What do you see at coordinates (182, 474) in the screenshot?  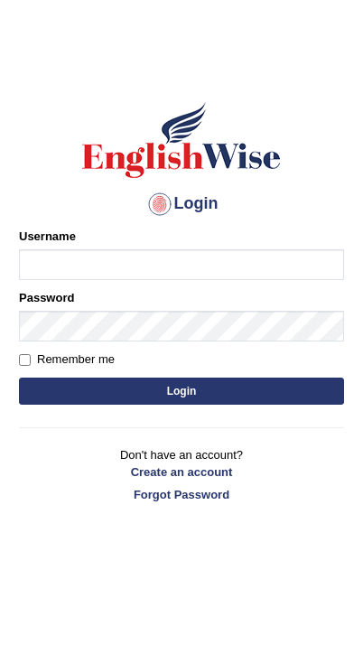 I see `p: Don't have an account?` at bounding box center [182, 474].